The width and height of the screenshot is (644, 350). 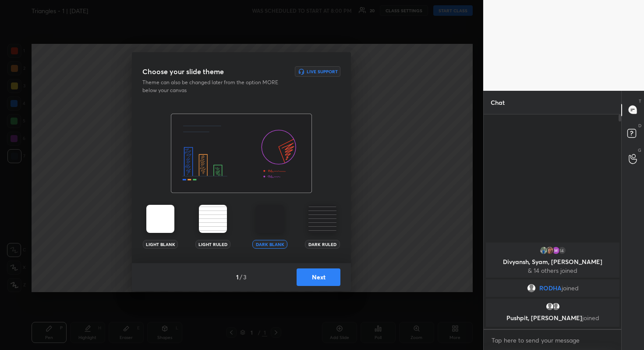 What do you see at coordinates (160, 219) in the screenshot?
I see `img: lightTheme.5bb83c5b.svg` at bounding box center [160, 219].